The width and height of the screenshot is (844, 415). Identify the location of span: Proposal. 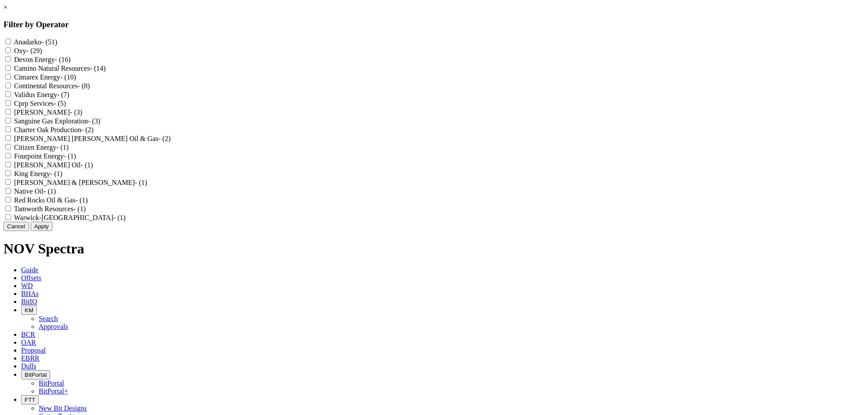
(33, 350).